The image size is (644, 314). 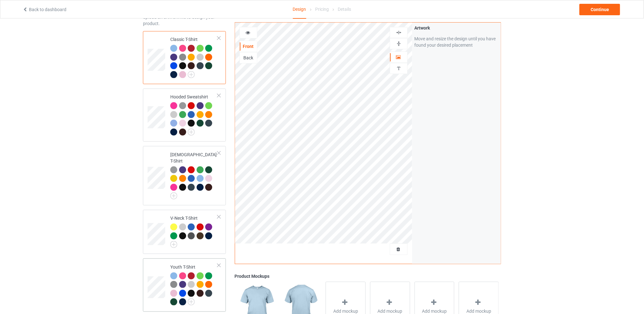 I want to click on div: Continue, so click(x=600, y=9).